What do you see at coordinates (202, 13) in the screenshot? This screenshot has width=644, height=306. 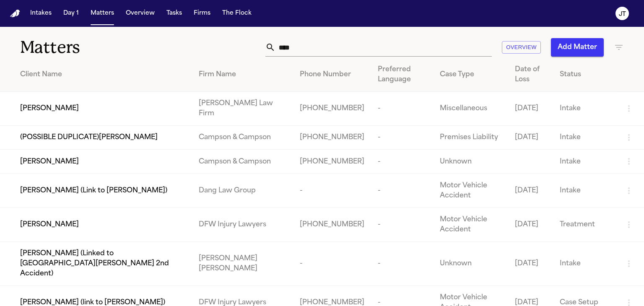 I see `a: Firms` at bounding box center [202, 13].